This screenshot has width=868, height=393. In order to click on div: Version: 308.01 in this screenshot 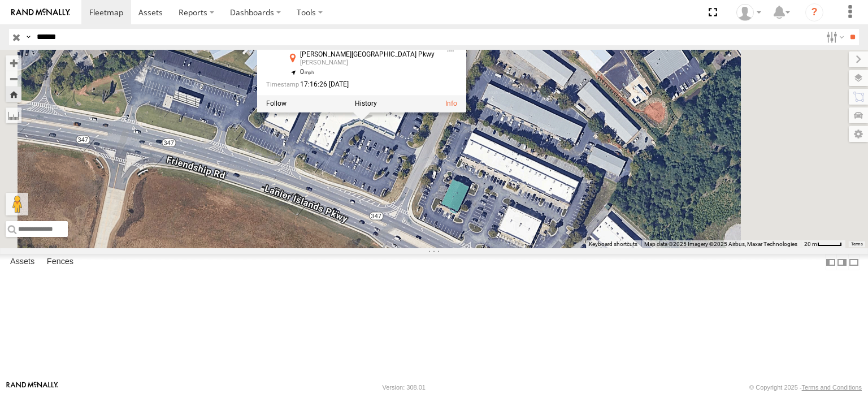, I will do `click(404, 388)`.